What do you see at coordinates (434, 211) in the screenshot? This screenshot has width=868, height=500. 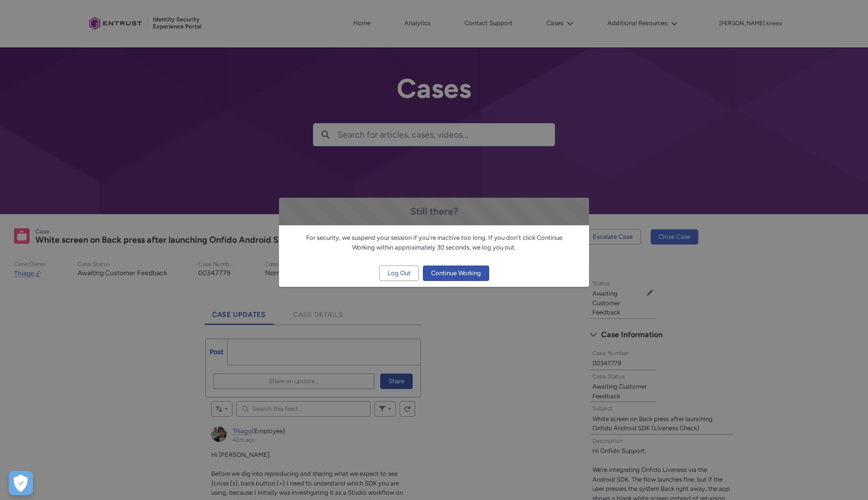 I see `span: Still there?` at bounding box center [434, 211].